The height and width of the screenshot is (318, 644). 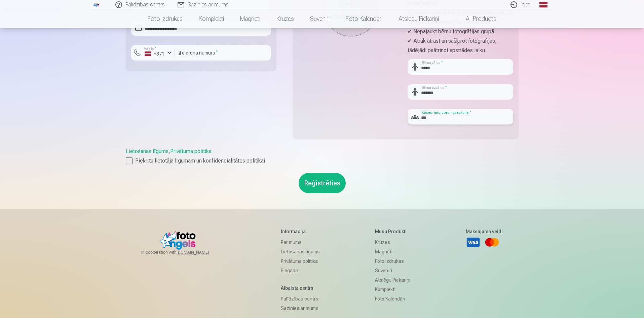 What do you see at coordinates (484, 231) in the screenshot?
I see `h5: Maksājuma veidi` at bounding box center [484, 231].